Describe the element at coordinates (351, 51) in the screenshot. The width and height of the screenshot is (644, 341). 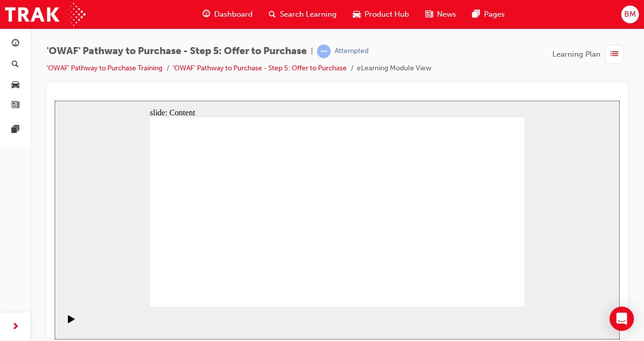
I see `div: Attempted` at that location.